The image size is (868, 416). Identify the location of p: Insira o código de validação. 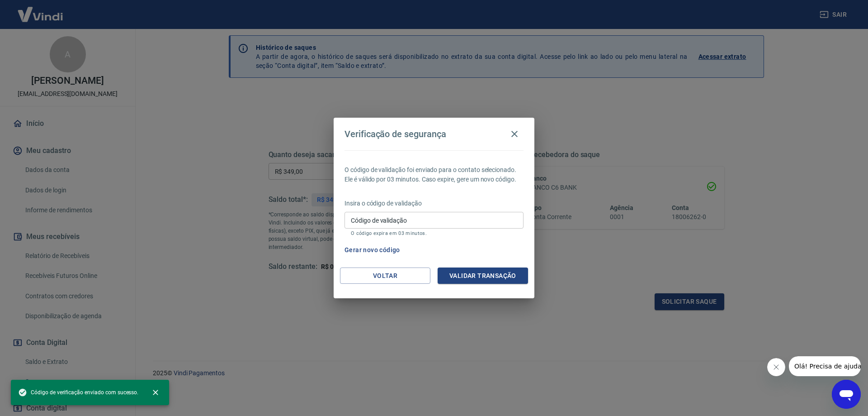
(434, 204).